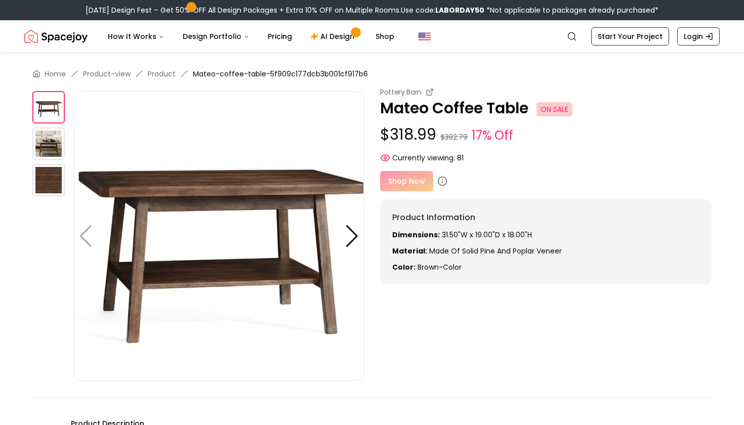 The image size is (744, 425). I want to click on span: Use code:, so click(443, 10).